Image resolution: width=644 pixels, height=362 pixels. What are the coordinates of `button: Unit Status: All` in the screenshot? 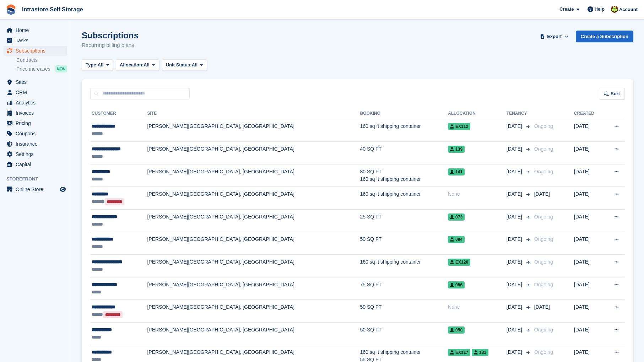 It's located at (184, 65).